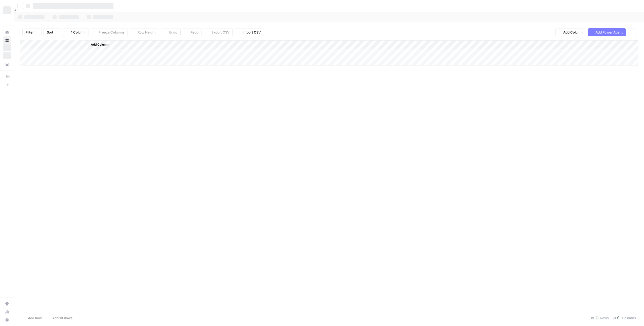  What do you see at coordinates (218, 32) in the screenshot?
I see `button: Export CSV` at bounding box center [218, 32].